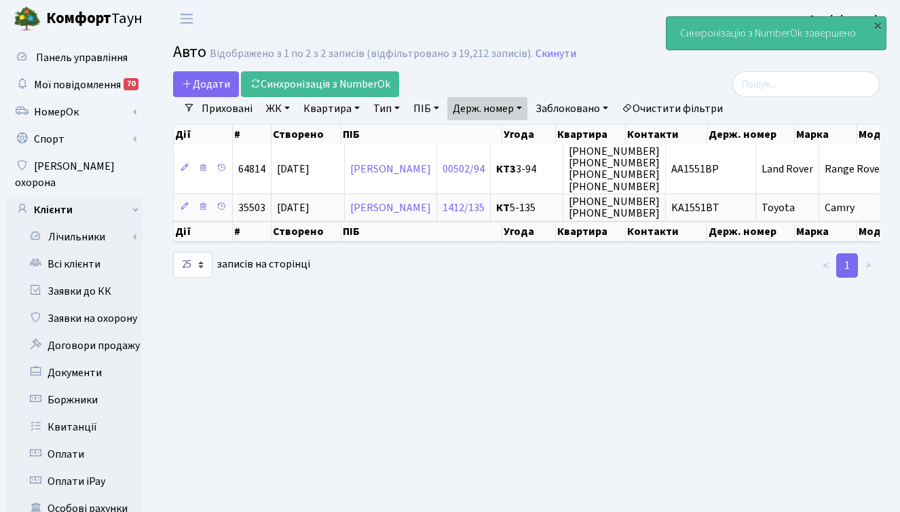  Describe the element at coordinates (788, 169) in the screenshot. I see `span: Land Rover` at that location.